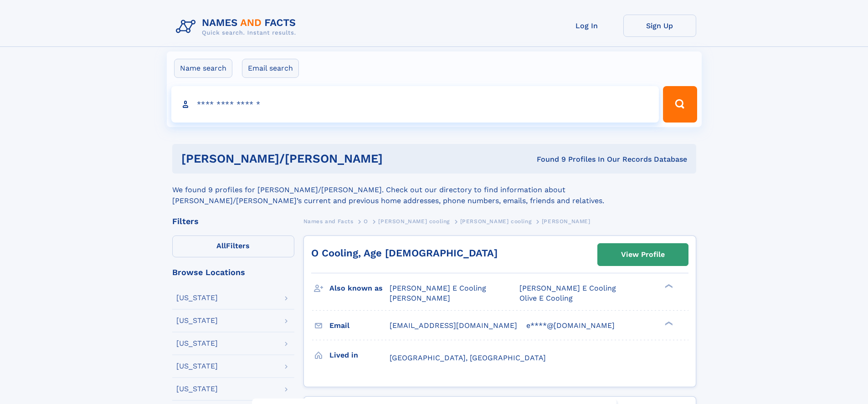  Describe the element at coordinates (233, 246) in the screenshot. I see `label: Filters` at that location.